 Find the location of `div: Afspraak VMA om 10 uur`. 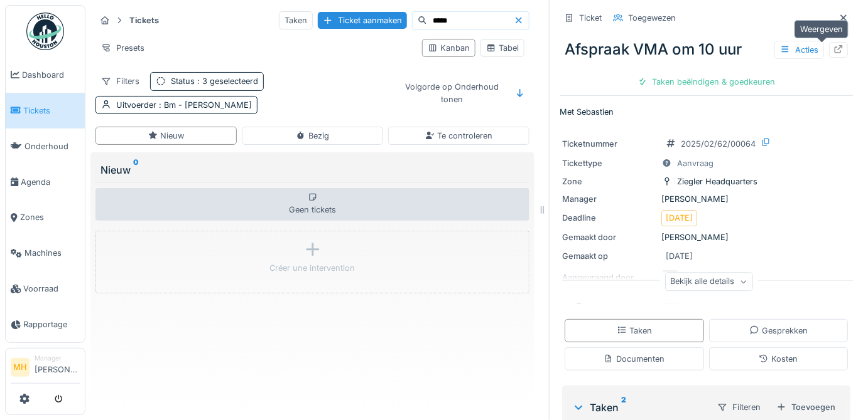

div: Afspraak VMA om 10 uur is located at coordinates (706, 49).